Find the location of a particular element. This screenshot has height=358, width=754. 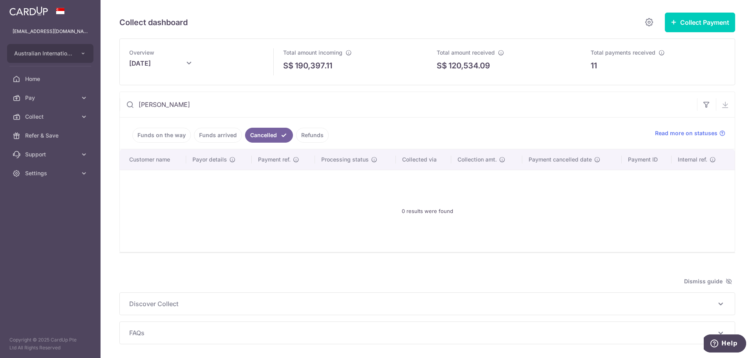

span: Payment ref. is located at coordinates (274, 160).